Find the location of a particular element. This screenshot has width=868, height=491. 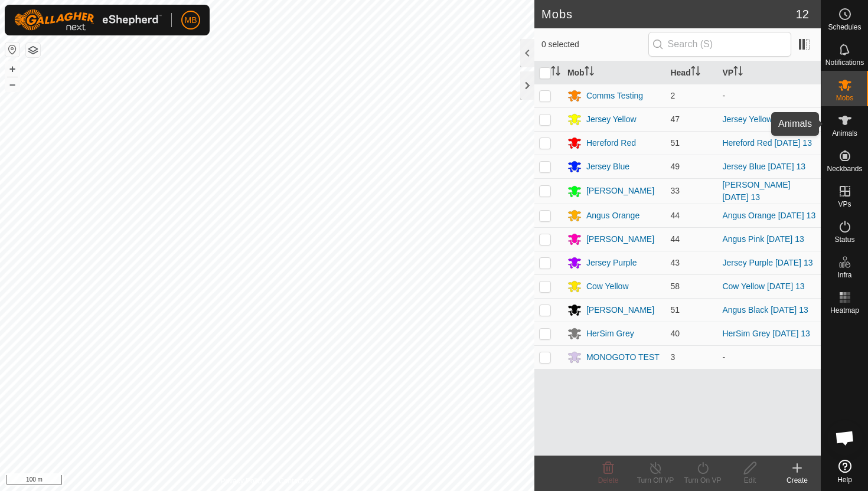

span: Animals is located at coordinates (845, 133).